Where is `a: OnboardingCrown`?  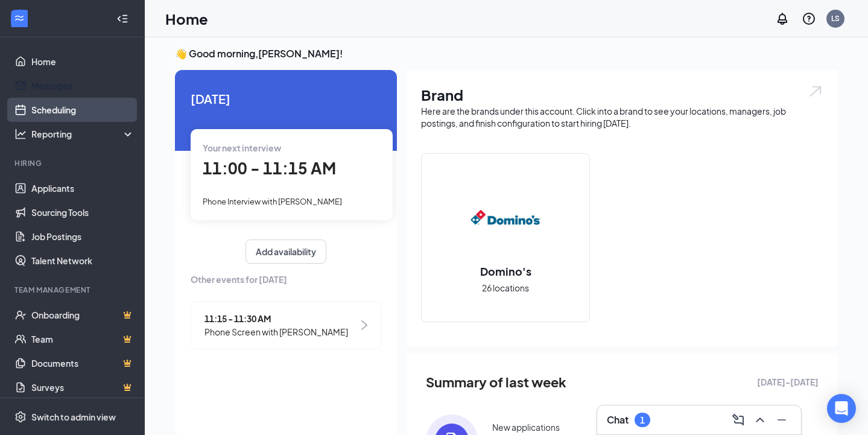 a: OnboardingCrown is located at coordinates (82, 314).